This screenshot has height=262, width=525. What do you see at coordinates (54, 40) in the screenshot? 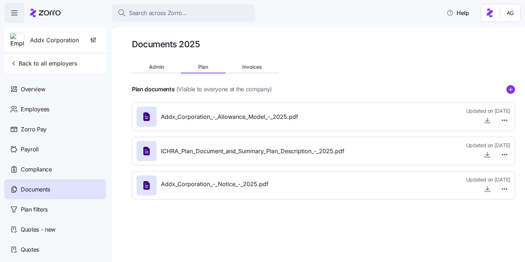
I see `span: Addx Corporation` at bounding box center [54, 40].